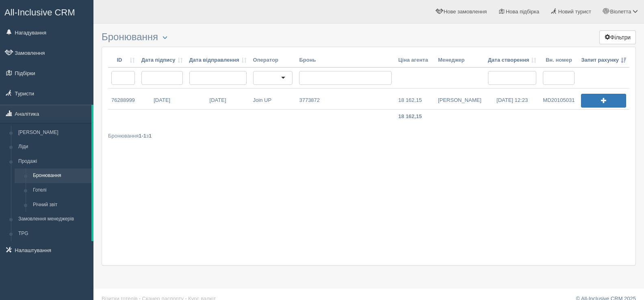 The height and width of the screenshot is (300, 644). Describe the element at coordinates (415, 117) in the screenshot. I see `td: 18 162,15` at that location.